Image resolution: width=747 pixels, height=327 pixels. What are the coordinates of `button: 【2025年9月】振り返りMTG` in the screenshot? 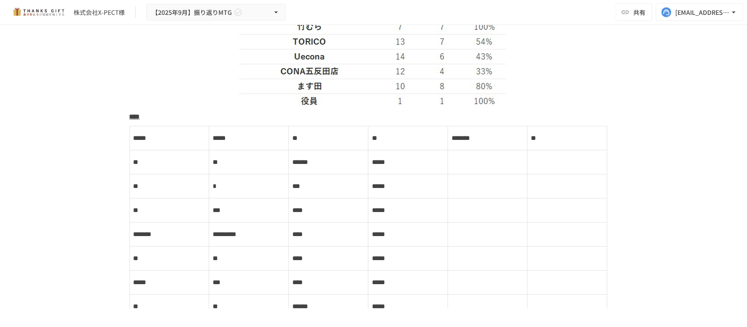 It's located at (216, 12).